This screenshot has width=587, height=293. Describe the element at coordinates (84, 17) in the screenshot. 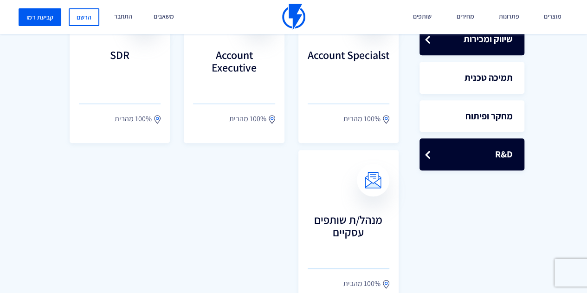

I see `a: הרשם` at that location.